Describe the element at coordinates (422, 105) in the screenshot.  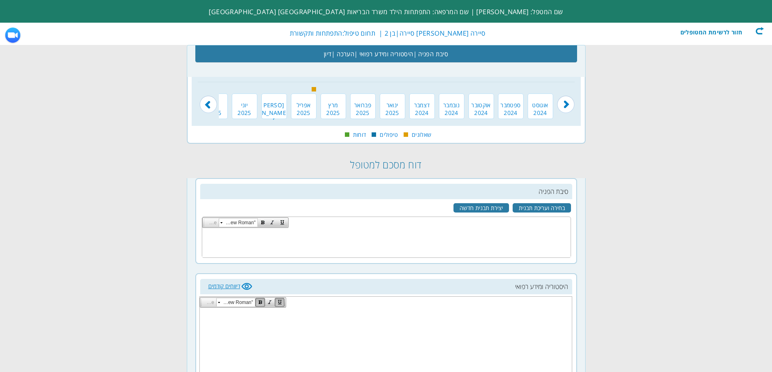
I see `span: דצמבר` at that location.